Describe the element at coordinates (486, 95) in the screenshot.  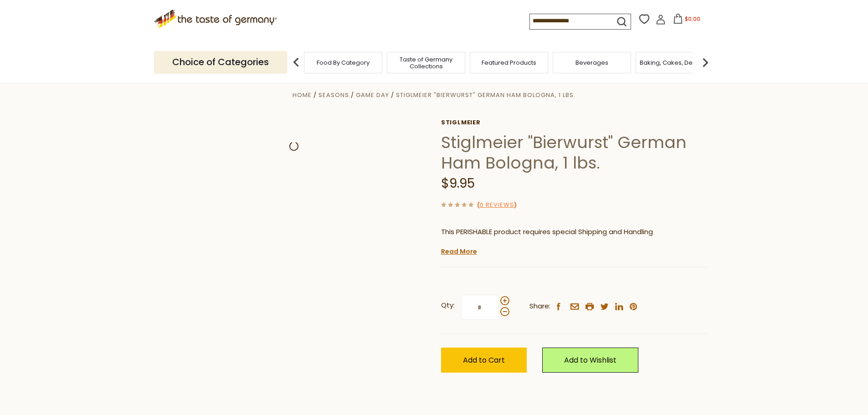
I see `span: Stiglmeier "Bierwurst" German Ham Bologna, 1 lbs.` at that location.